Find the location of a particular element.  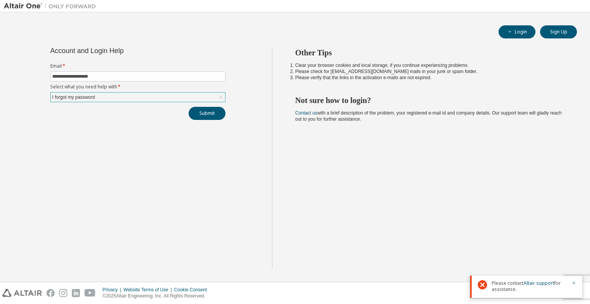

div: Account and Login Help is located at coordinates (120, 51).